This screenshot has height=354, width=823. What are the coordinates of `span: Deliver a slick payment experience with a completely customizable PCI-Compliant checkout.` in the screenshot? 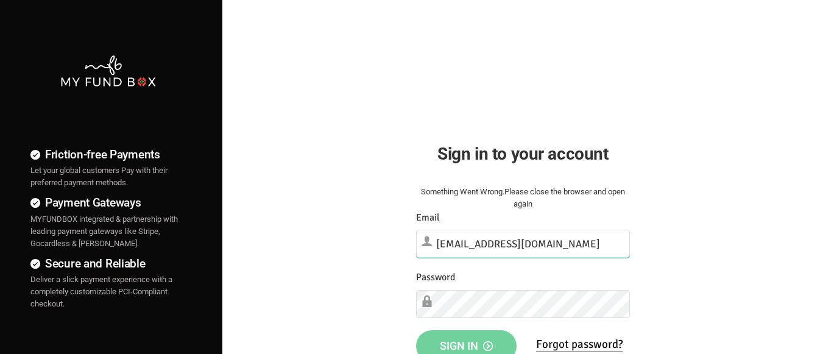 It's located at (101, 291).